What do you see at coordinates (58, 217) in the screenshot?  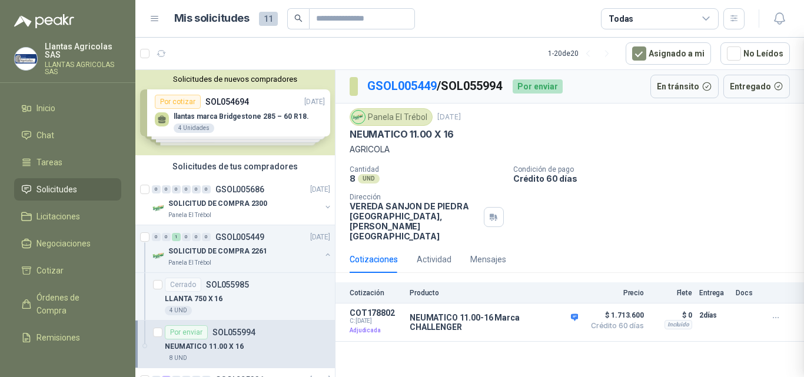 I see `span: Licitaciones` at bounding box center [58, 217].